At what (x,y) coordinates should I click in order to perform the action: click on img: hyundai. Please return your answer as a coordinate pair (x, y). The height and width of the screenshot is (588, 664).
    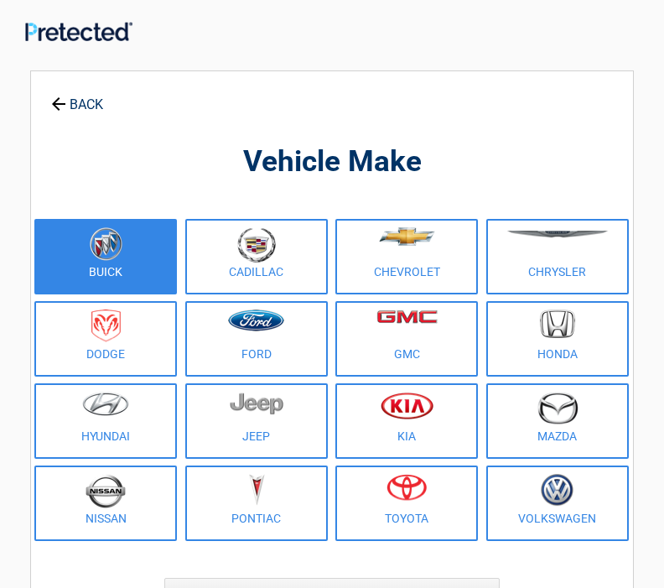
    Looking at the image, I should click on (106, 403).